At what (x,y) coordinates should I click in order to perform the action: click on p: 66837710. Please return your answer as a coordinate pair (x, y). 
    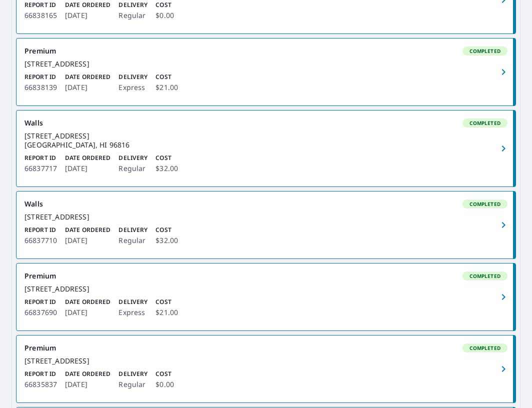
    Looking at the image, I should click on (41, 241).